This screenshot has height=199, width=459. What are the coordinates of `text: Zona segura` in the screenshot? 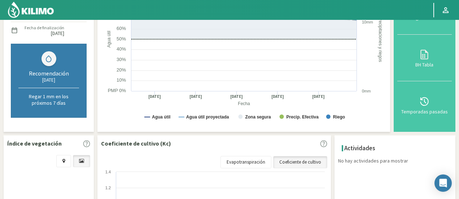 It's located at (258, 117).